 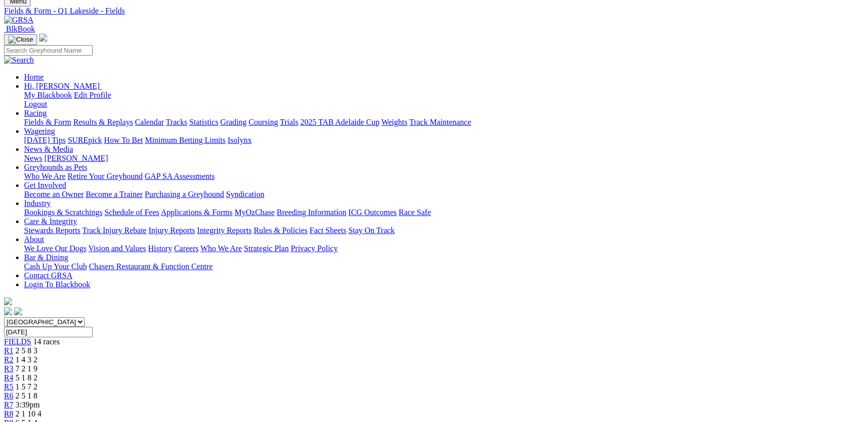 I want to click on a: Coursing, so click(x=263, y=122).